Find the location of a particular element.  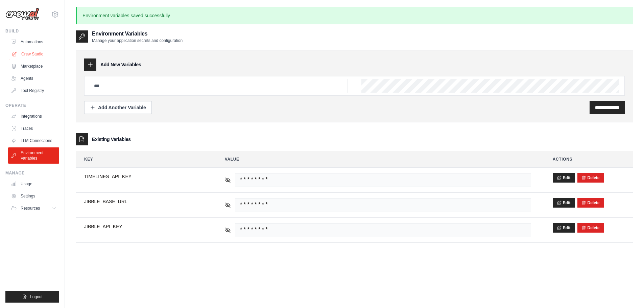

button: Resources is located at coordinates (33, 209).